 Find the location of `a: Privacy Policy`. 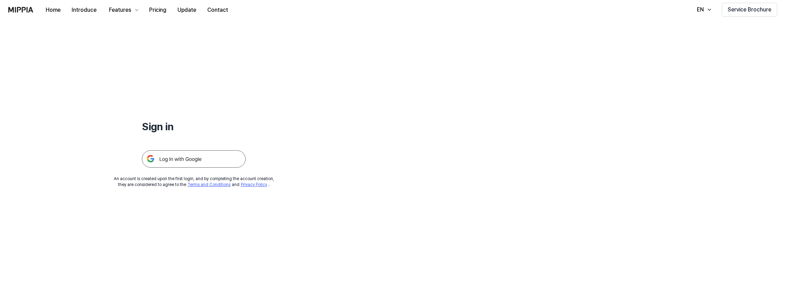

a: Privacy Policy is located at coordinates (254, 184).